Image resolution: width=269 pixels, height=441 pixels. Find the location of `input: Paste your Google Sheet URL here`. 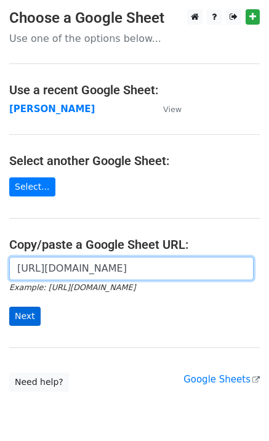

input: Paste your Google Sheet URL here is located at coordinates (131, 268).